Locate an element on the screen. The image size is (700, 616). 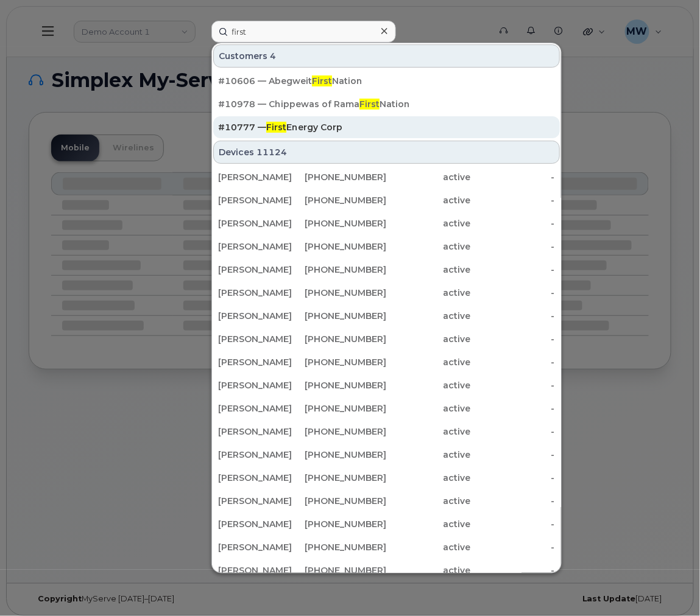
a: #10777 —FirstEnergy Corp is located at coordinates (386, 127).